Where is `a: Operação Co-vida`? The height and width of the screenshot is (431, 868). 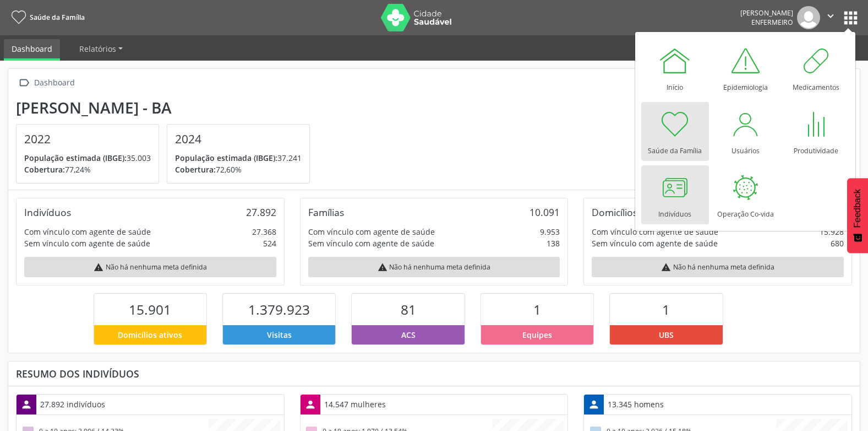 a: Operação Co-vida is located at coordinates (745, 194).